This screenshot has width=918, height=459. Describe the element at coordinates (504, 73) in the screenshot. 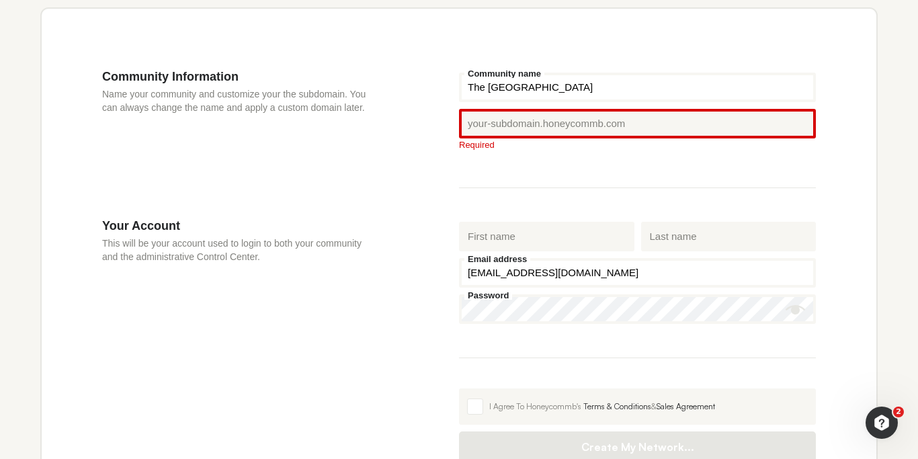

I see `label: Community name` at that location.